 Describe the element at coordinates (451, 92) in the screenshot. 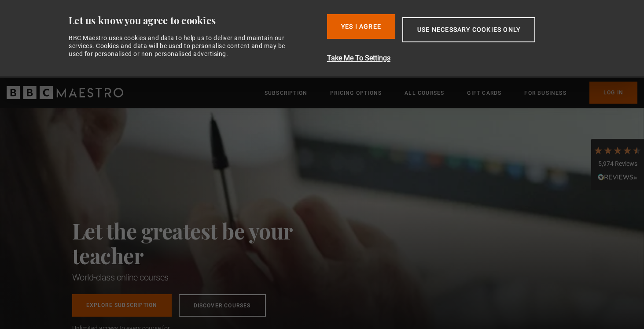

I see `nav: Primary` at that location.